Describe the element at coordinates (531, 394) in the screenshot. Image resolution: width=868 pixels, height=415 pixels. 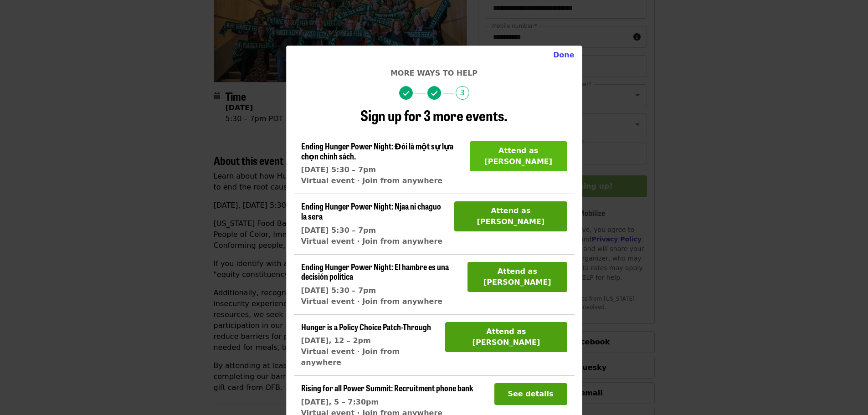
I see `a: See details` at that location.